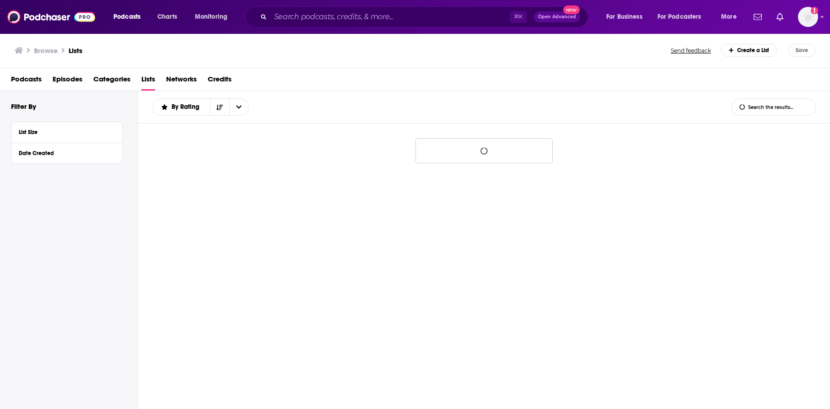 This screenshot has height=409, width=830. I want to click on div: Date Created, so click(64, 153).